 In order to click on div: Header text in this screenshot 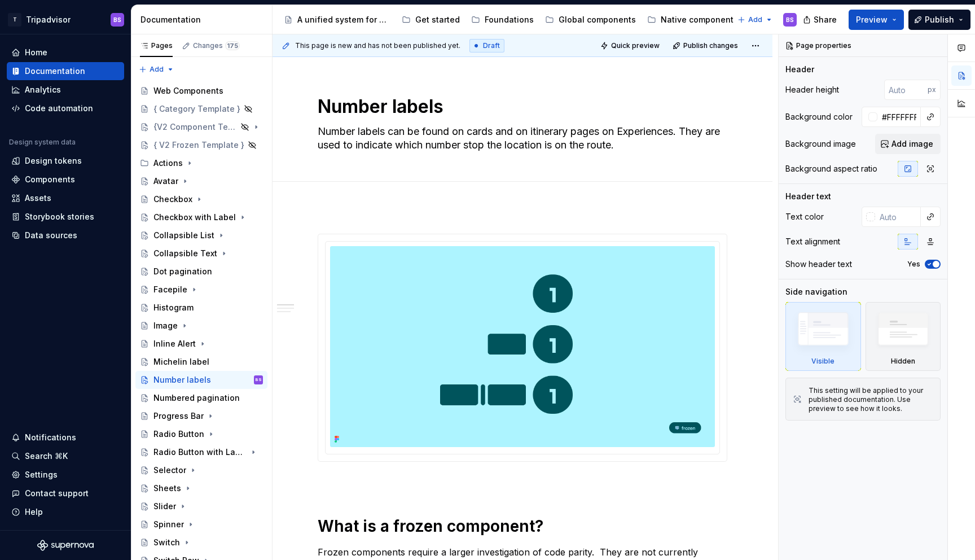, I will do `click(808, 197)`.